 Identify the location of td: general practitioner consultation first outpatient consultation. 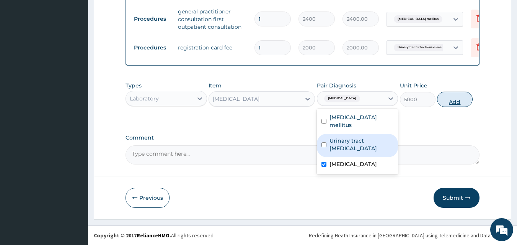
(213, 19).